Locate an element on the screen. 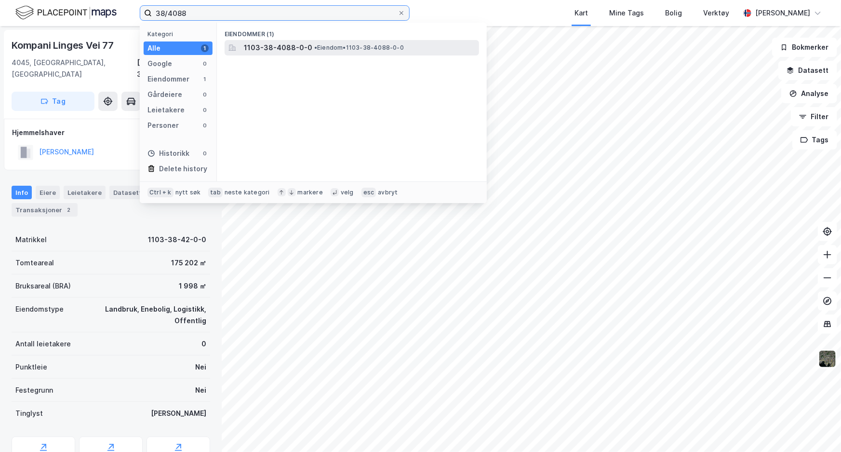  div: Verktøy is located at coordinates (716, 13).